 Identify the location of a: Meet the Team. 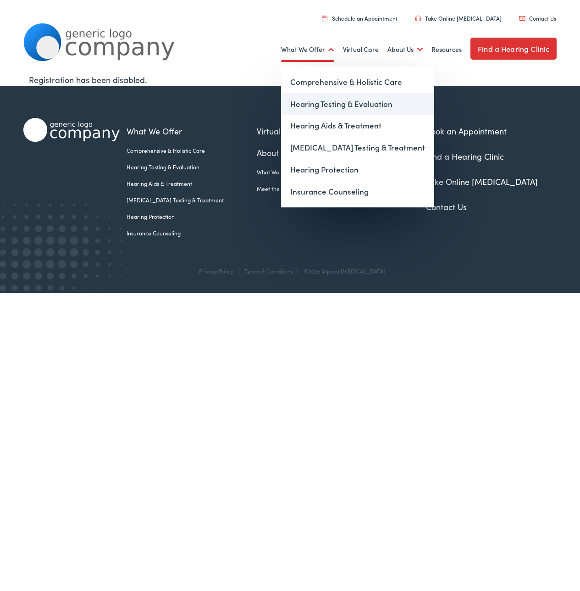
(295, 188).